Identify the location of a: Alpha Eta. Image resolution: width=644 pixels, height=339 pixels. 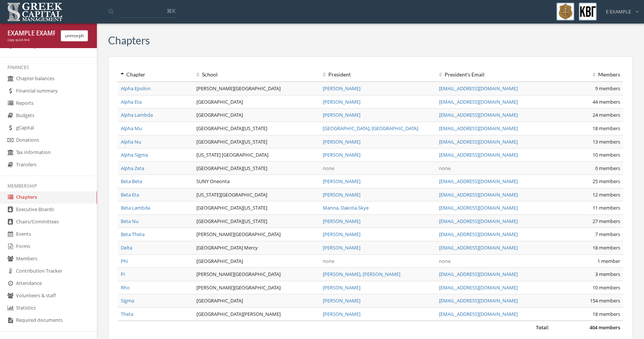
(131, 102).